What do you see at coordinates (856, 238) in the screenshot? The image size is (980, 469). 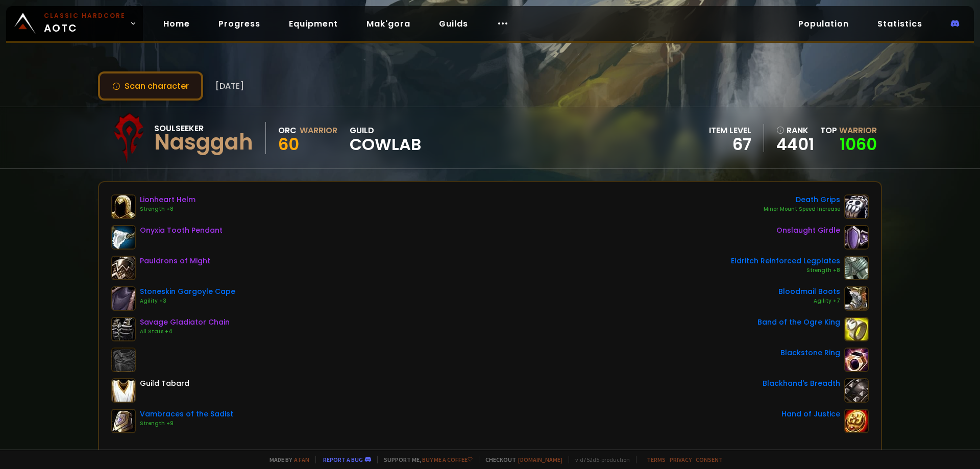 I see `img: item-19137` at bounding box center [856, 238].